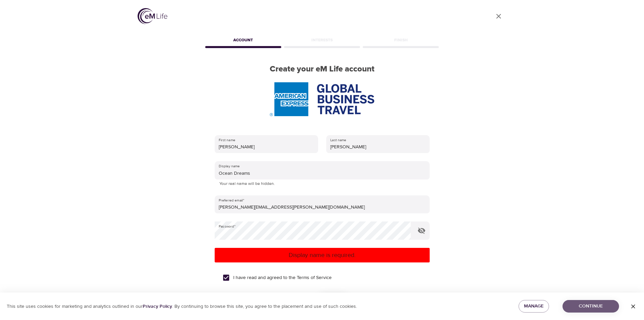  What do you see at coordinates (157, 306) in the screenshot?
I see `a: Privacy Policy` at bounding box center [157, 306].